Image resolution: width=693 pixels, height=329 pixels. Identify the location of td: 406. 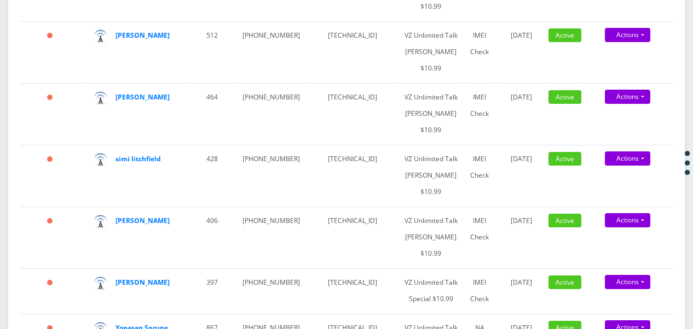
(212, 237).